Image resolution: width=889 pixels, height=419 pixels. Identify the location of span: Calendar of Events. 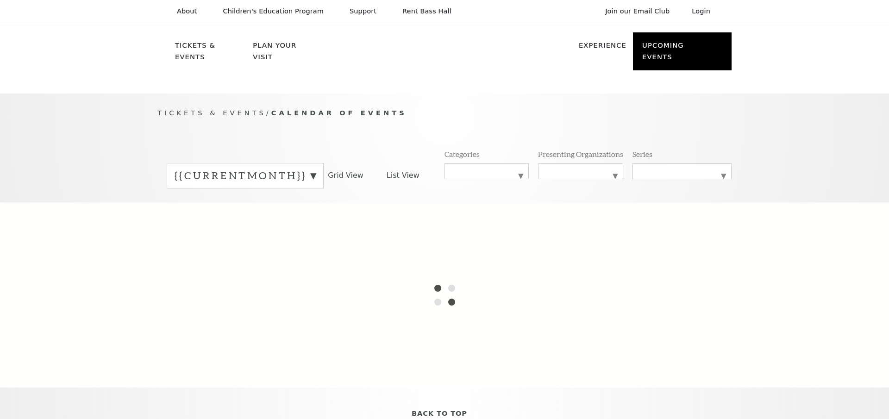
(339, 113).